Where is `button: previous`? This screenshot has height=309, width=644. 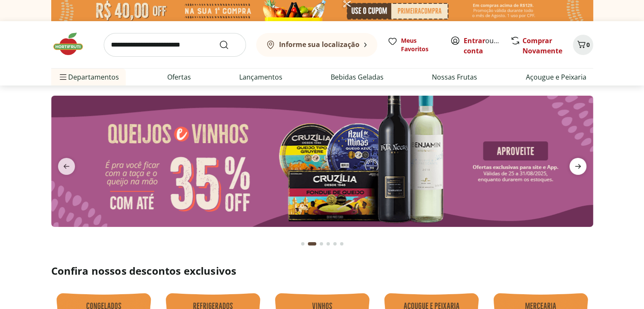 button: previous is located at coordinates (67, 166).